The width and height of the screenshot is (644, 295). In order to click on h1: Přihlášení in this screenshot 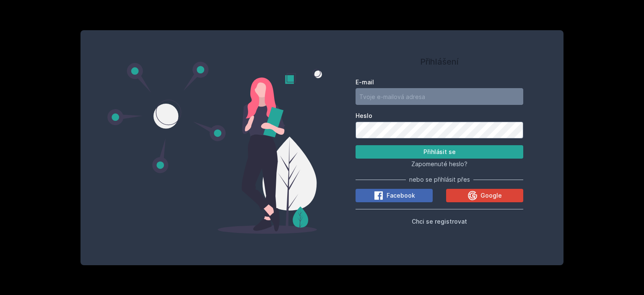, I will do `click(440, 61)`.